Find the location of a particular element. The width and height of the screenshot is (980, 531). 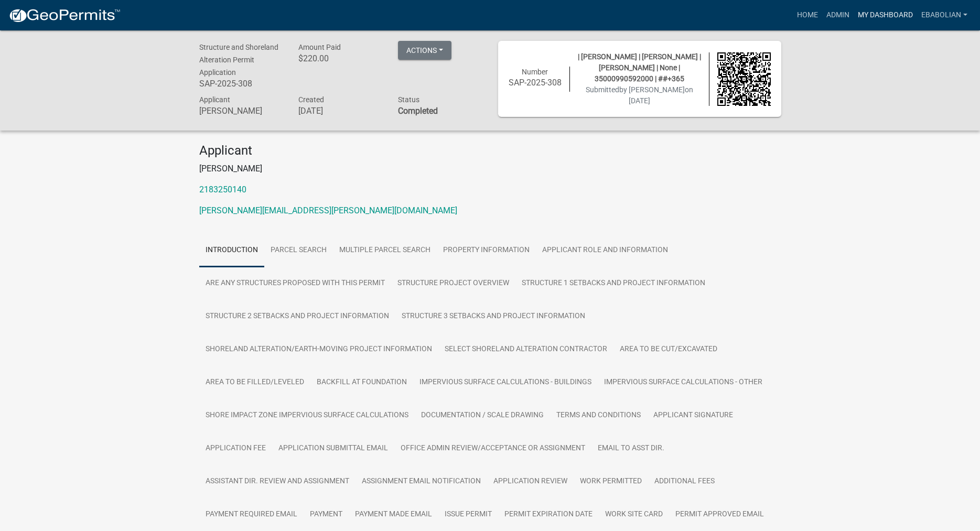

a: Application Fee is located at coordinates (235, 448).